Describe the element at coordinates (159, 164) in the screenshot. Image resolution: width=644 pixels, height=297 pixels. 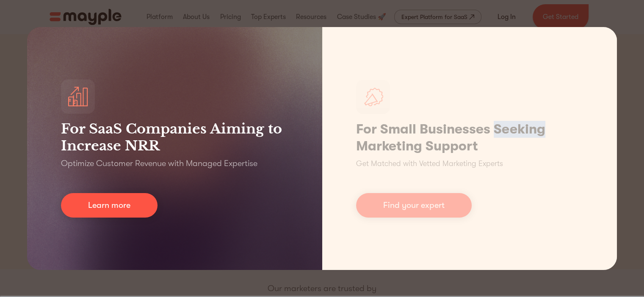
I see `p: Optimize Customer Revenue with Managed Expertise` at that location.